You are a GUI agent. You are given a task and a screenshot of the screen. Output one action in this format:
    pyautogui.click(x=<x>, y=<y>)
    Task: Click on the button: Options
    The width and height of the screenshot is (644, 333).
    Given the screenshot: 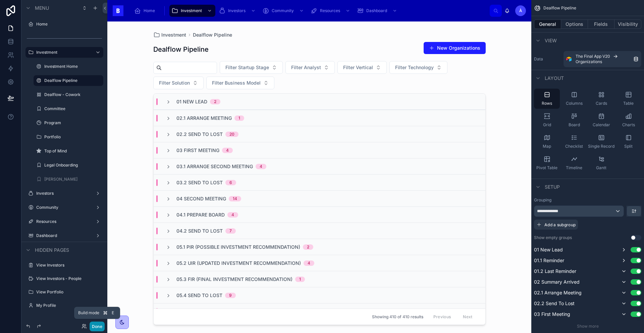 What is the action you would take?
    pyautogui.click(x=575, y=24)
    